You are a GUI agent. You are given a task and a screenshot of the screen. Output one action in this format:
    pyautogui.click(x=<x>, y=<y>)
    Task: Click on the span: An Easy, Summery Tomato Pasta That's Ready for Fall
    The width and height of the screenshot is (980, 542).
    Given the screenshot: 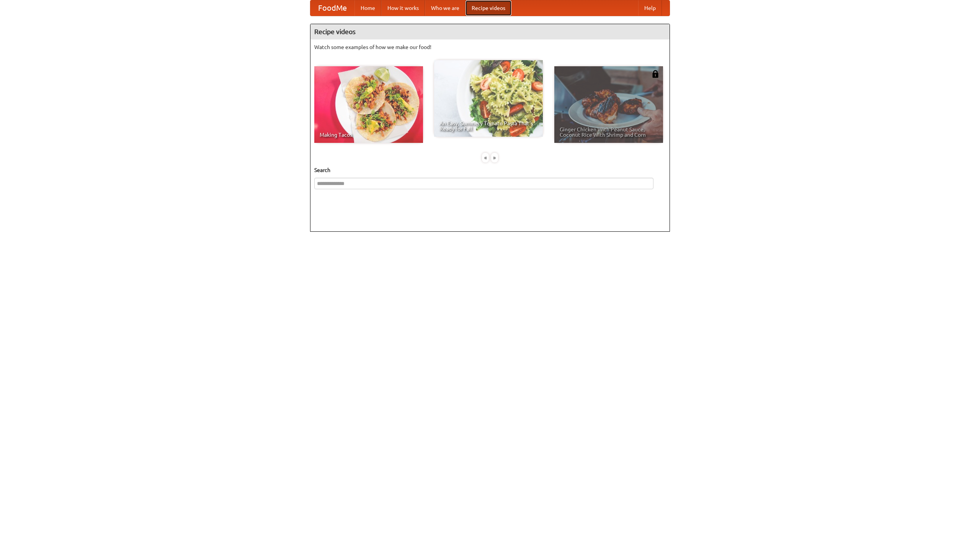 What is the action you would take?
    pyautogui.click(x=488, y=126)
    